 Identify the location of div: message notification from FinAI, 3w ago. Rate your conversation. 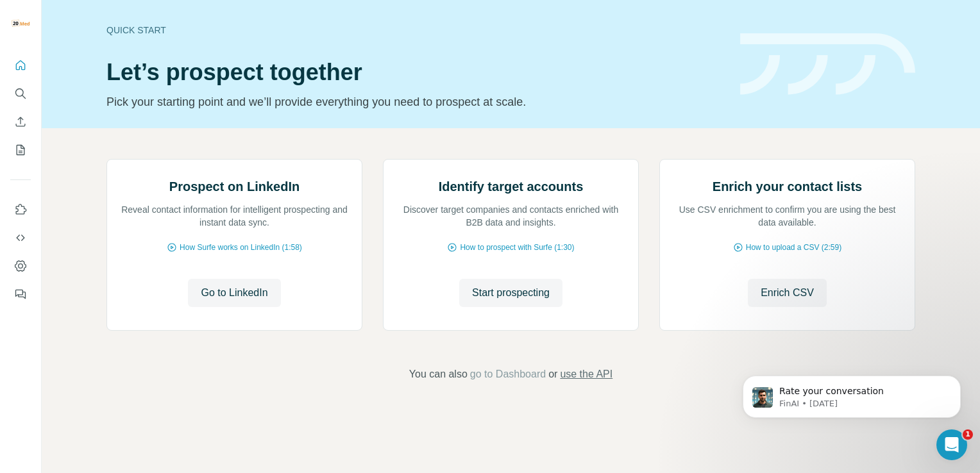
(128, 48).